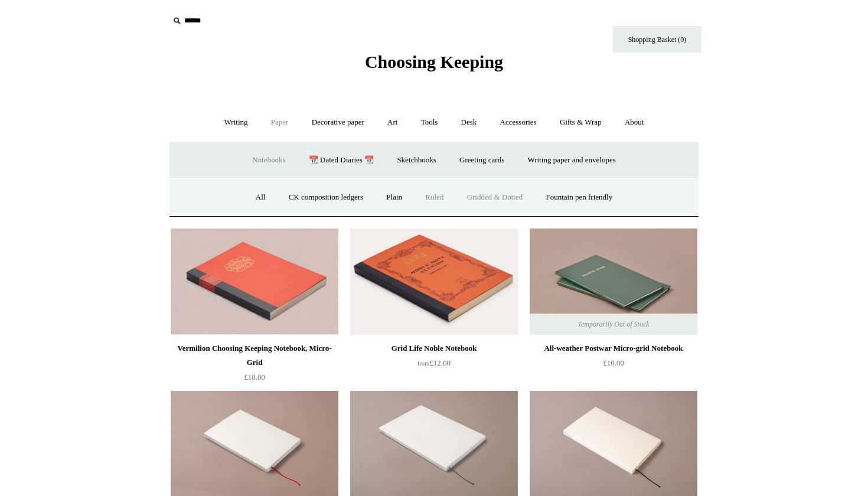 This screenshot has height=496, width=868. I want to click on img: All-weather Postwar Micro-grid Notebook, so click(613, 282).